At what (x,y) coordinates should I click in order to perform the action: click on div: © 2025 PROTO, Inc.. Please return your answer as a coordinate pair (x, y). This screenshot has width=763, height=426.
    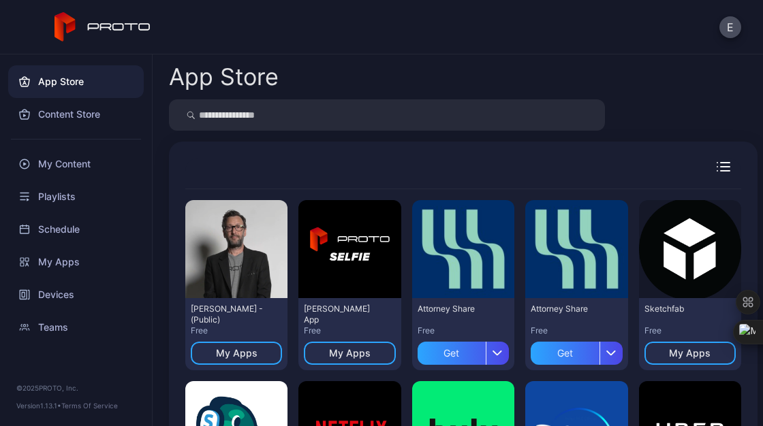
    Looking at the image, I should click on (76, 388).